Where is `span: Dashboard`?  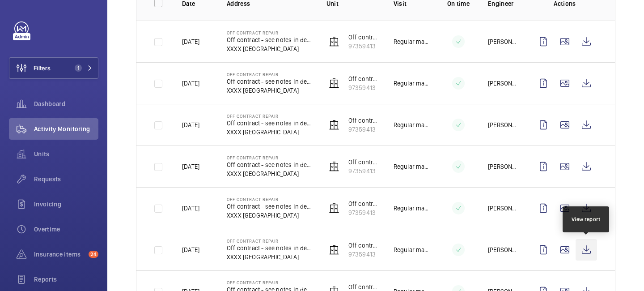
span: Dashboard is located at coordinates (66, 104).